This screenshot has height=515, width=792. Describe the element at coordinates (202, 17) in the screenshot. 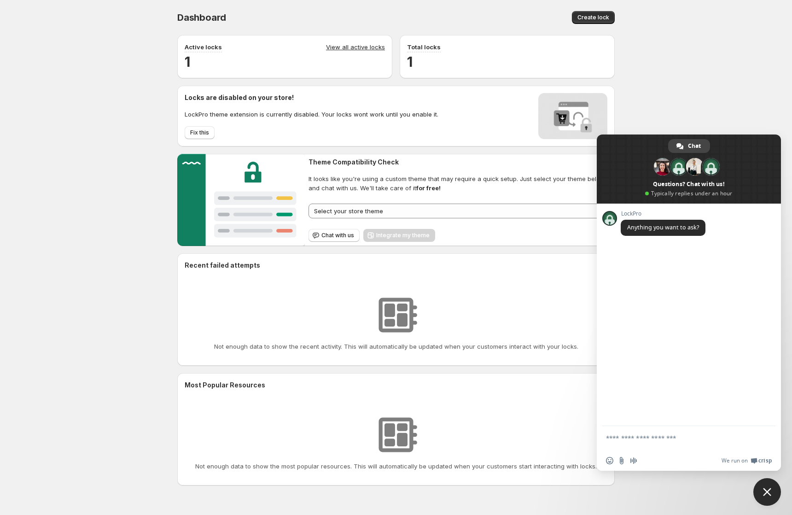

I see `span: Dashboard` at that location.